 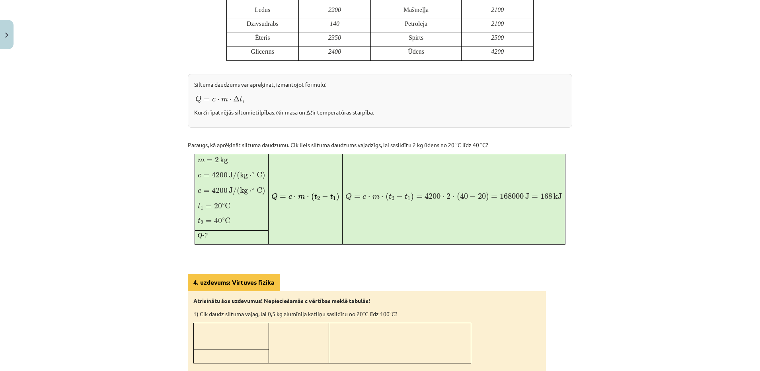 What do you see at coordinates (512, 196) in the screenshot?
I see `span: 168000` at bounding box center [512, 196].